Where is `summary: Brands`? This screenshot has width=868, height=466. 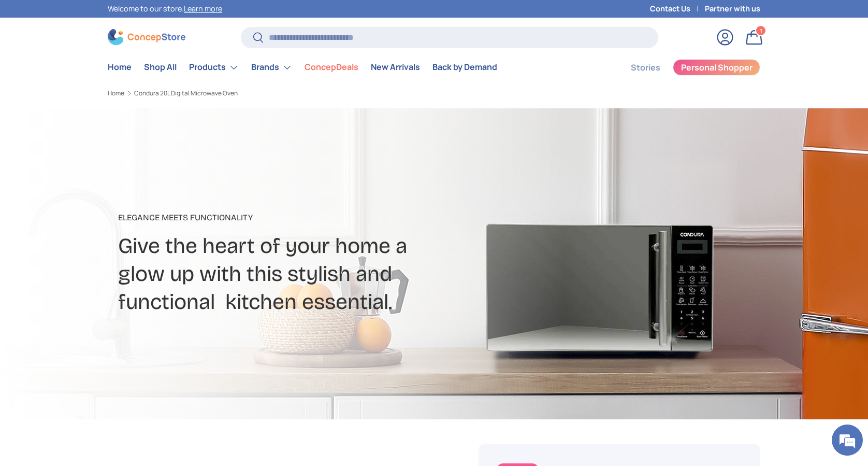
summary: Brands is located at coordinates (272, 67).